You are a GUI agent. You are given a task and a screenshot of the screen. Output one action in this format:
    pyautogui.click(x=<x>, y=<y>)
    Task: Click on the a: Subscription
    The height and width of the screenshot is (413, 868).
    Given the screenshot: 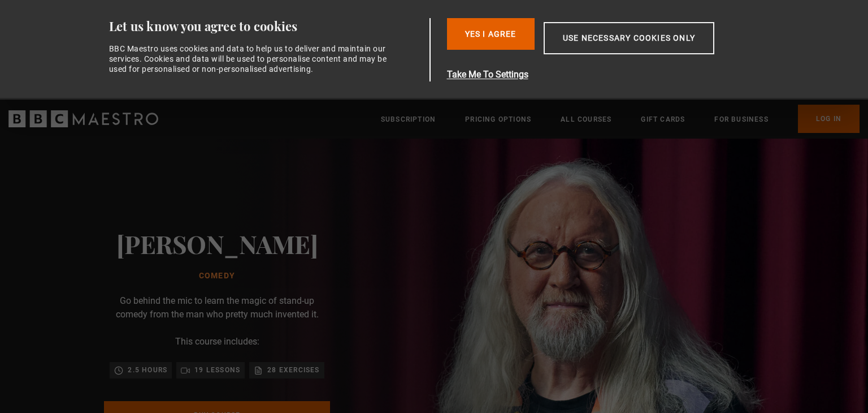 What is the action you would take?
    pyautogui.click(x=408, y=119)
    